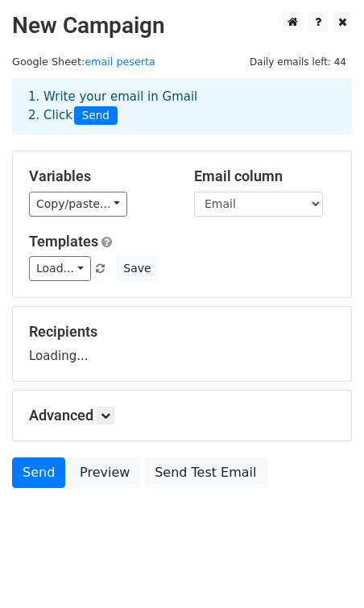 This screenshot has width=364, height=608. Describe the element at coordinates (60, 268) in the screenshot. I see `a: Load...` at that location.